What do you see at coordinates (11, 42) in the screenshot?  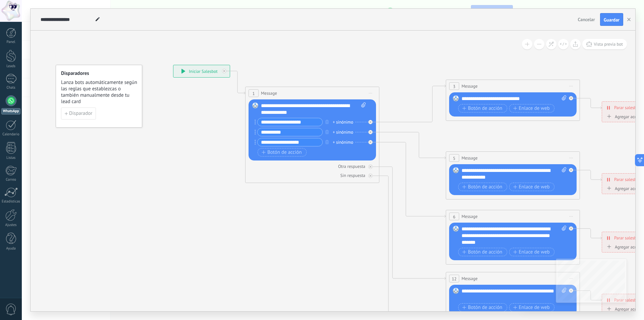 I see `div: Panel` at bounding box center [11, 42].